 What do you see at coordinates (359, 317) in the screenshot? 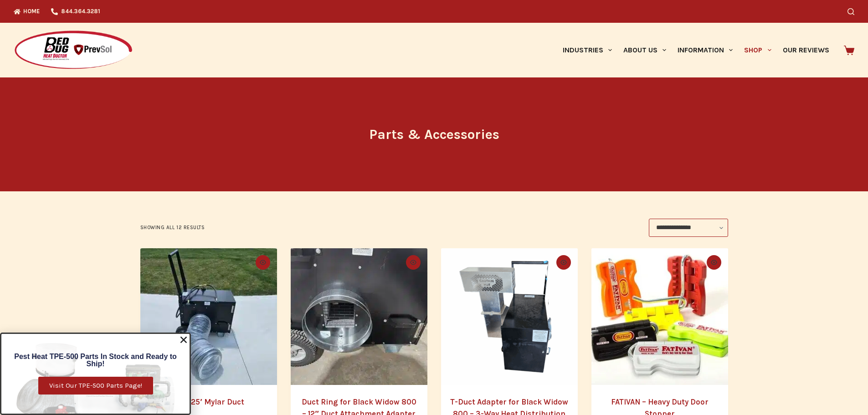
I see `a: Duct Ring for Black Widow 800 – 12" Duct Attachment Adapter` at bounding box center [359, 317].